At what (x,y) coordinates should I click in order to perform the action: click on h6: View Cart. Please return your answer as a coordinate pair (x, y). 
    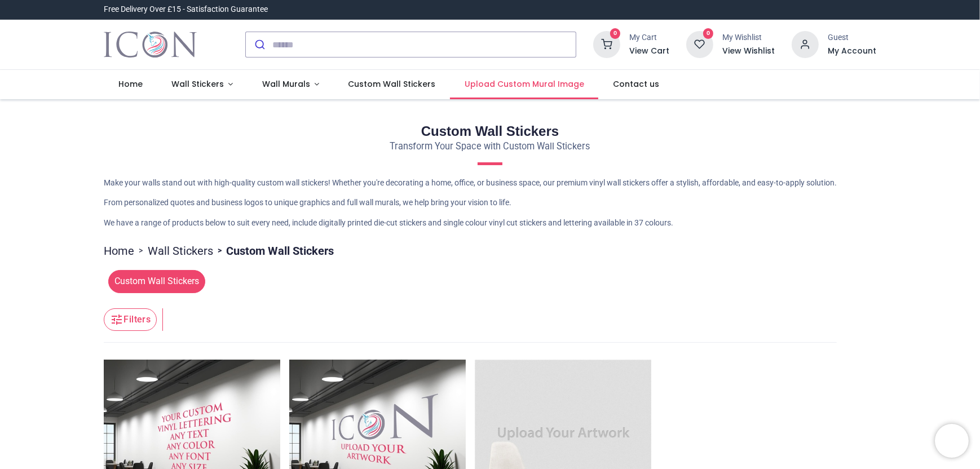
    Looking at the image, I should click on (649, 51).